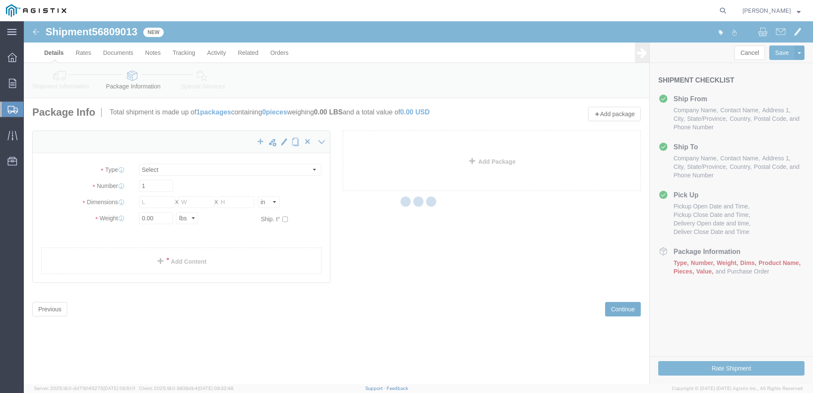  I want to click on a: Feedback, so click(397, 388).